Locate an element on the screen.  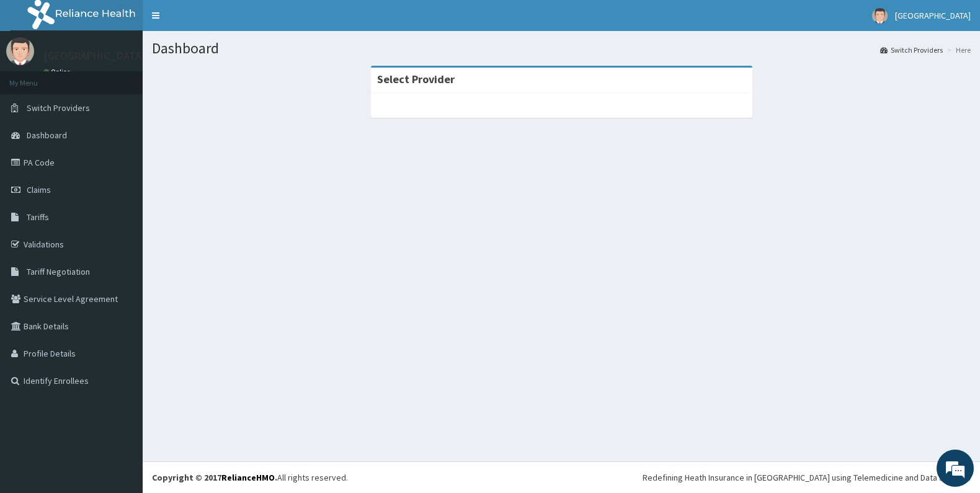
a: RelianceHMO is located at coordinates (248, 477).